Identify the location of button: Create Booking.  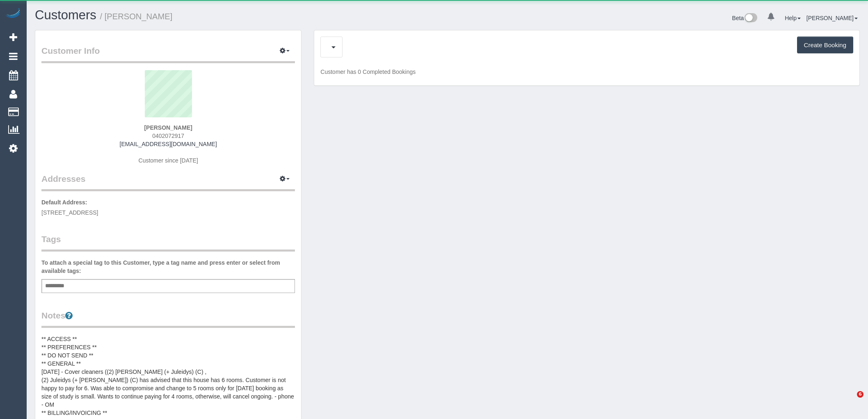
(825, 45).